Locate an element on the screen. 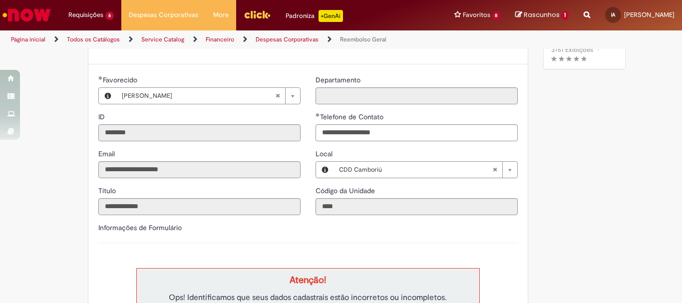 The image size is (682, 303). span: Favoritos is located at coordinates (476, 15).